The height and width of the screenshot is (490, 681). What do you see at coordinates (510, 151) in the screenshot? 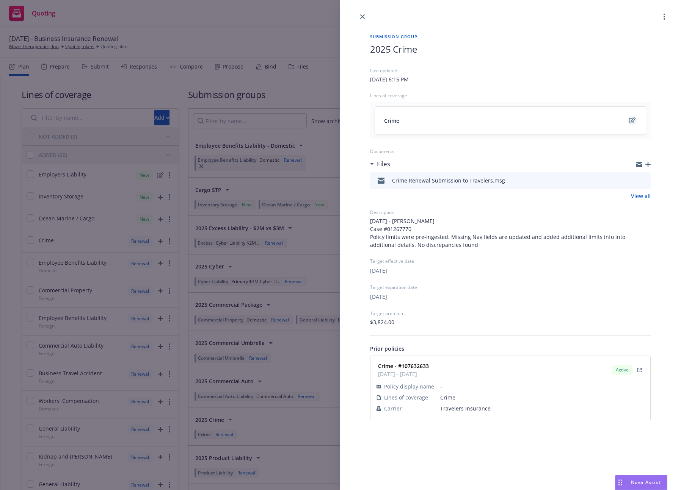
I see `div: Documents` at bounding box center [510, 151].